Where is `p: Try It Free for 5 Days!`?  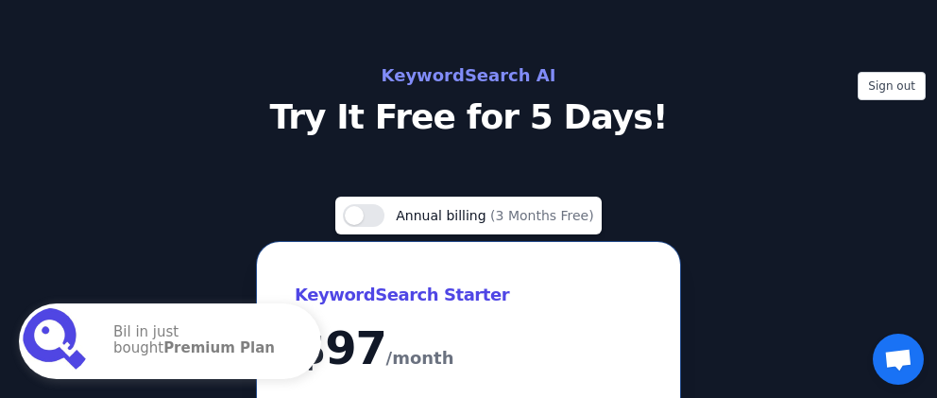 p: Try It Free for 5 Days! is located at coordinates (469, 117).